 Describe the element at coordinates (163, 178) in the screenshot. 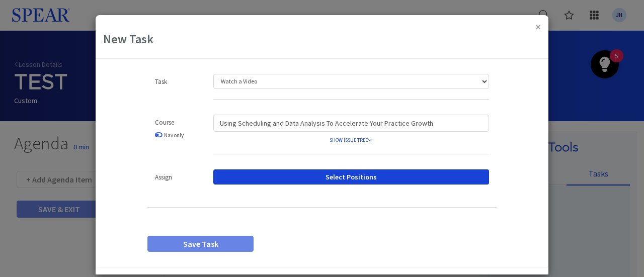

I see `label: Assign` at that location.